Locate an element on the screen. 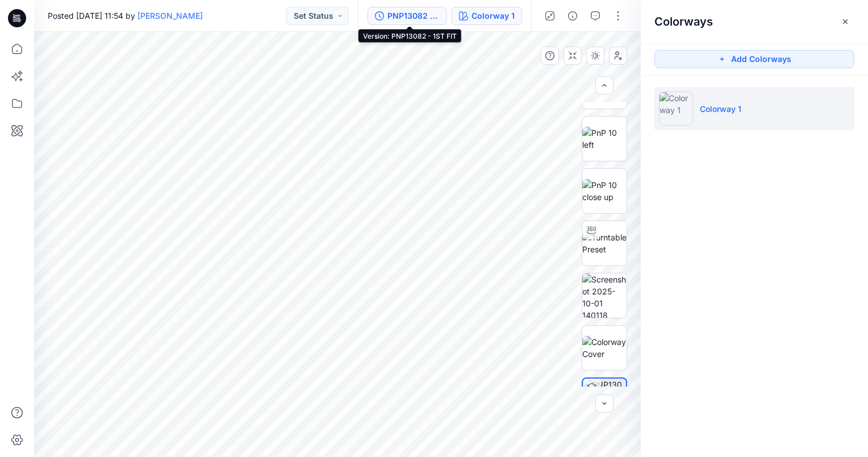 This screenshot has height=457, width=868. img: Colorway Cover is located at coordinates (605, 348).